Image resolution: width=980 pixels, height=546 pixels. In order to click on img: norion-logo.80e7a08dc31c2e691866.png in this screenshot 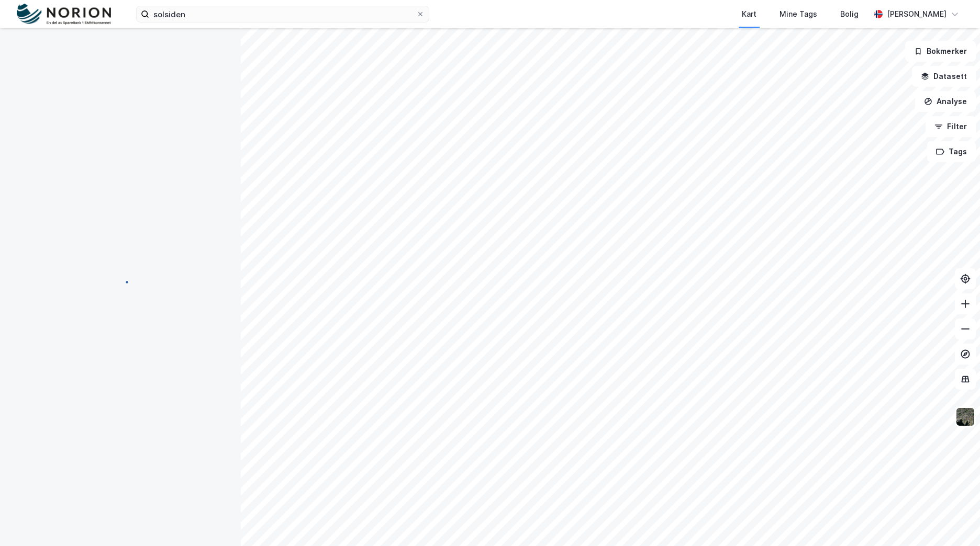, I will do `click(64, 14)`.